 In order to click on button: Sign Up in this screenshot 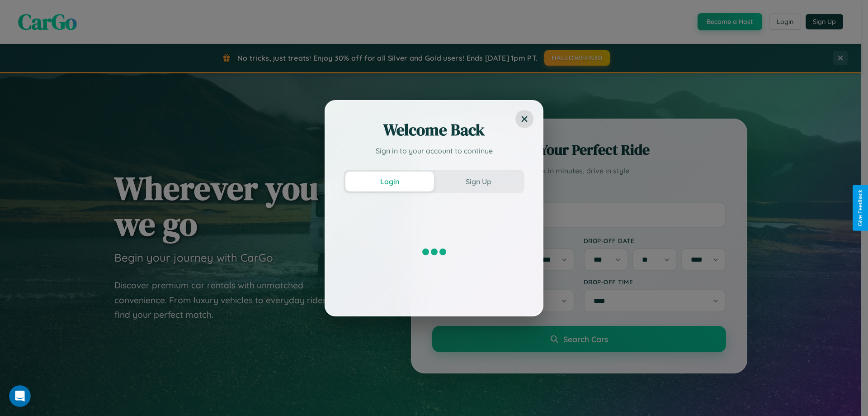, I will do `click(478, 181)`.